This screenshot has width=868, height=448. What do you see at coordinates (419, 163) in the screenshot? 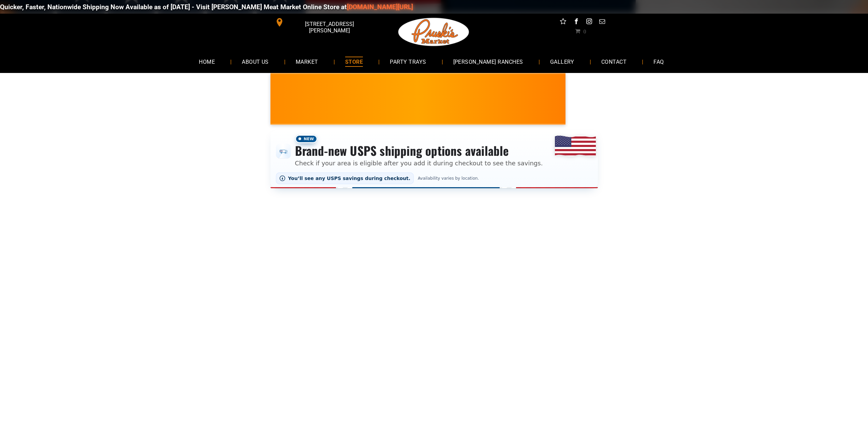
I see `p: Check if your area is eligible after you add it during checkout to see the savings.` at bounding box center [419, 163].